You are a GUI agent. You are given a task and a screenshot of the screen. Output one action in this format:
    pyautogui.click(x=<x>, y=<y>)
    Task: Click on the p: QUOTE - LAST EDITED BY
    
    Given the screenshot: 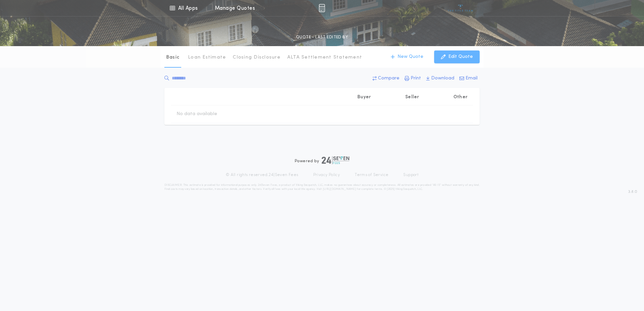 What is the action you would take?
    pyautogui.click(x=322, y=38)
    